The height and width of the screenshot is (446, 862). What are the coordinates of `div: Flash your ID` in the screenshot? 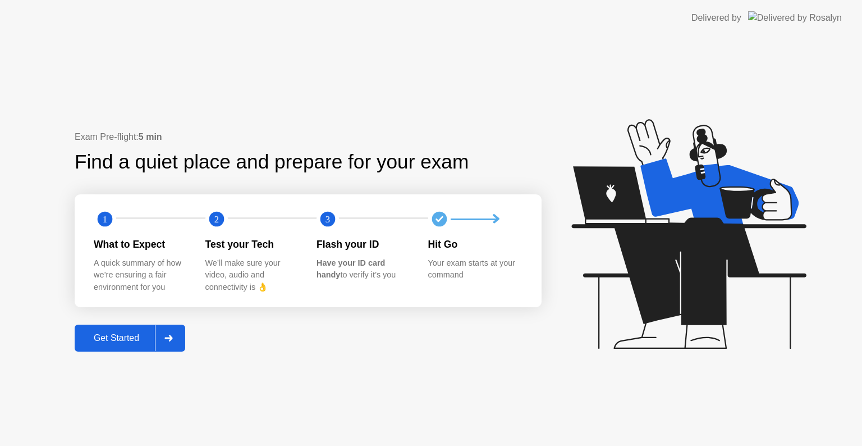 It's located at (363, 244).